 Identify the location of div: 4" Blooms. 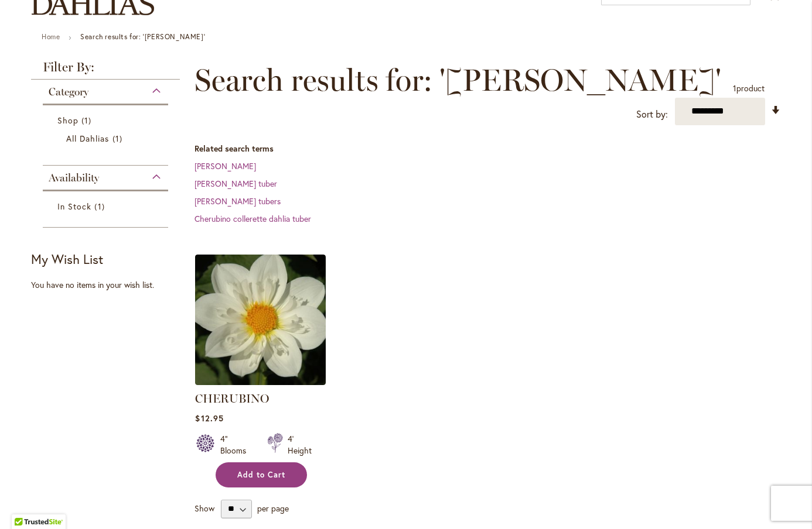
(236, 445).